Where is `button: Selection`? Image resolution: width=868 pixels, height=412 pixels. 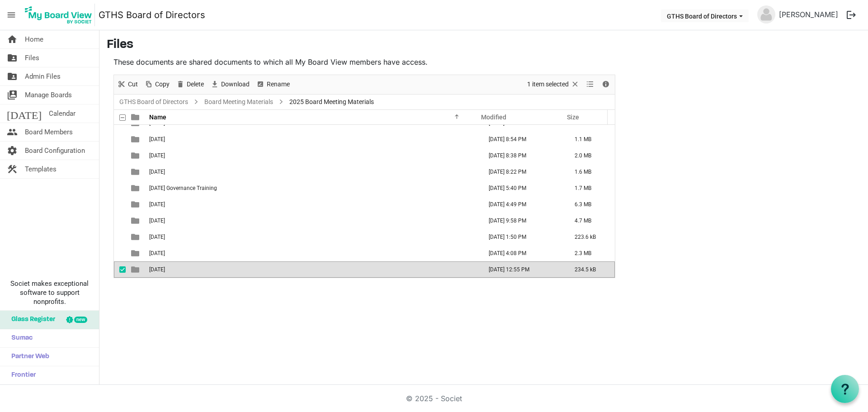 button: Selection is located at coordinates (553, 84).